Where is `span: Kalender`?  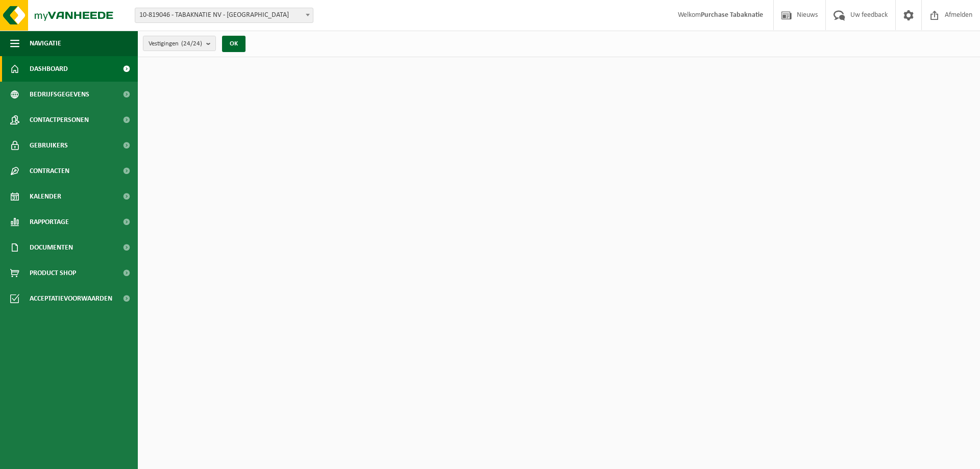 span: Kalender is located at coordinates (45, 196).